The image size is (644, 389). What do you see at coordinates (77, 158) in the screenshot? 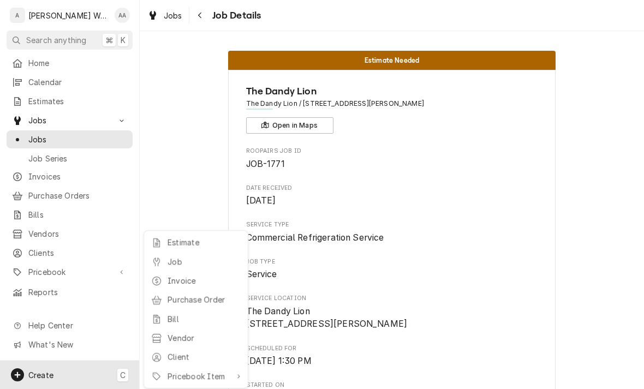
I see `span: Job Series` at bounding box center [77, 158].